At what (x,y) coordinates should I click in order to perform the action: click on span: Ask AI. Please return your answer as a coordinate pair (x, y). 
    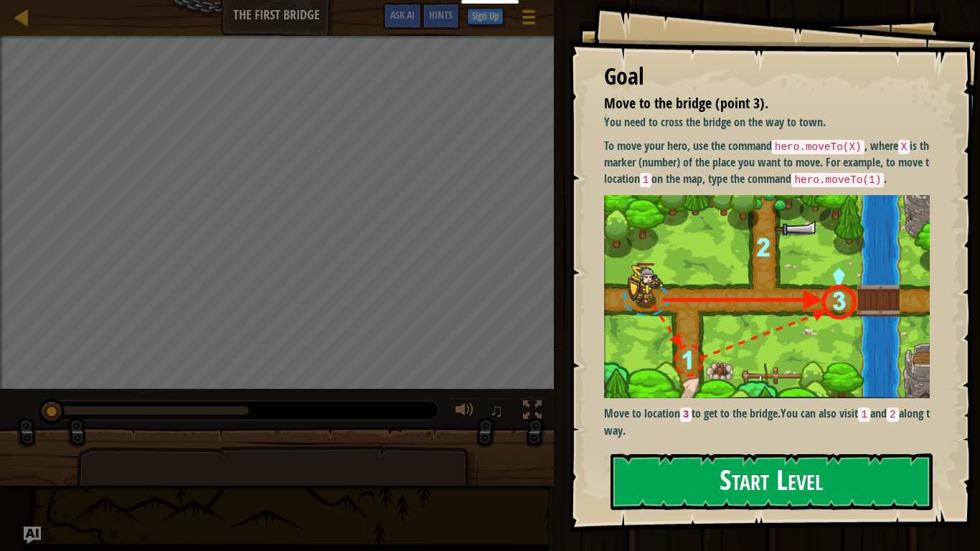
    Looking at the image, I should click on (403, 14).